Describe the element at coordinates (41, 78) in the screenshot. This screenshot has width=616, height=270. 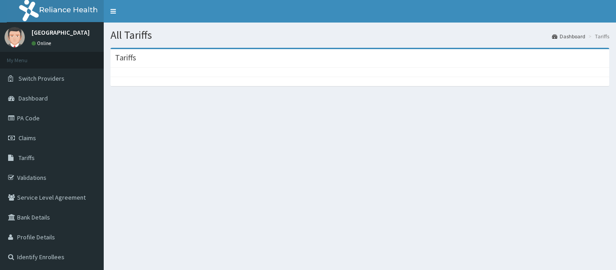
I see `span: Switch Providers` at that location.